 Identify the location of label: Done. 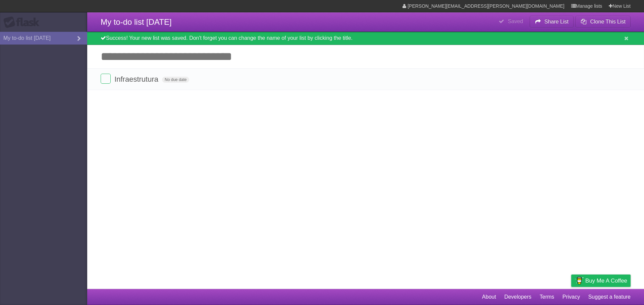
(106, 78).